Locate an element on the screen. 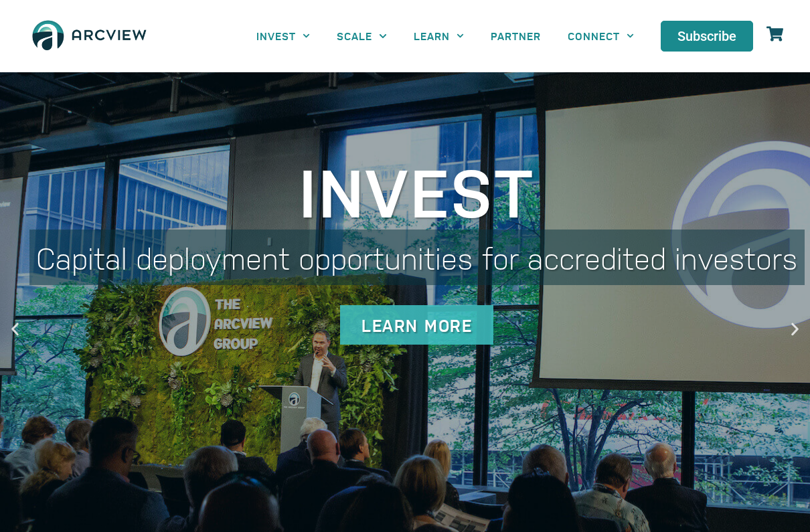  a: CONNECT is located at coordinates (600, 35).